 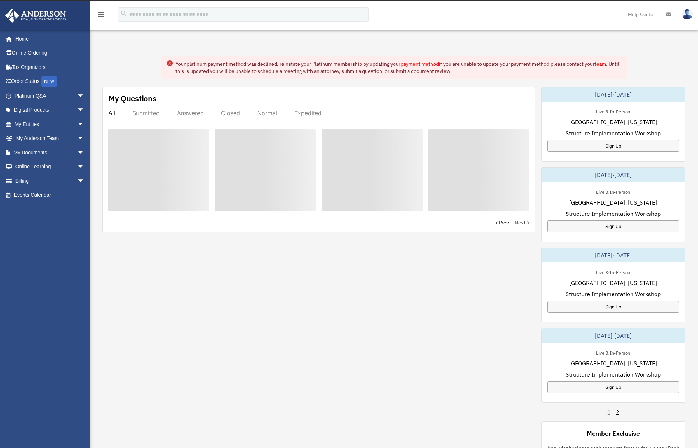 I want to click on a: Online Learningarrow_drop_down, so click(x=50, y=167).